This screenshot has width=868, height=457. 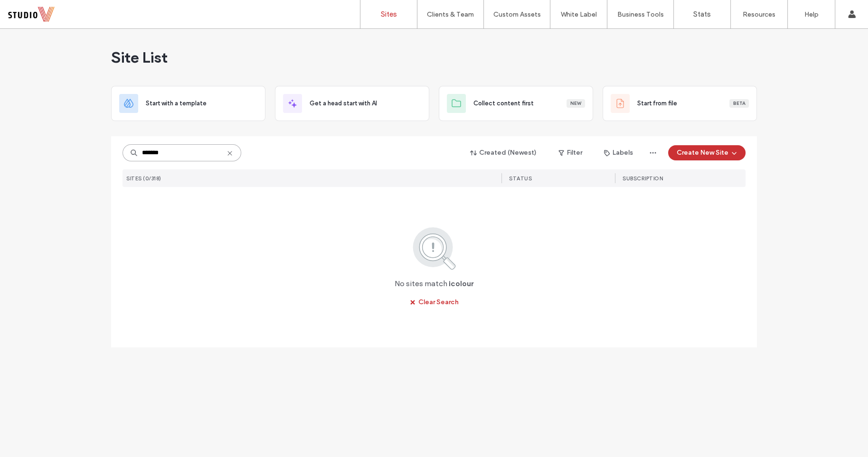 What do you see at coordinates (434, 248) in the screenshot?
I see `img: search.svg` at bounding box center [434, 248].